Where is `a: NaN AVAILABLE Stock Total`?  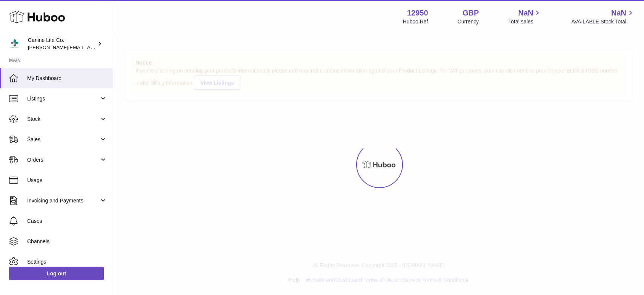
a: NaN AVAILABLE Stock Total is located at coordinates (603, 17).